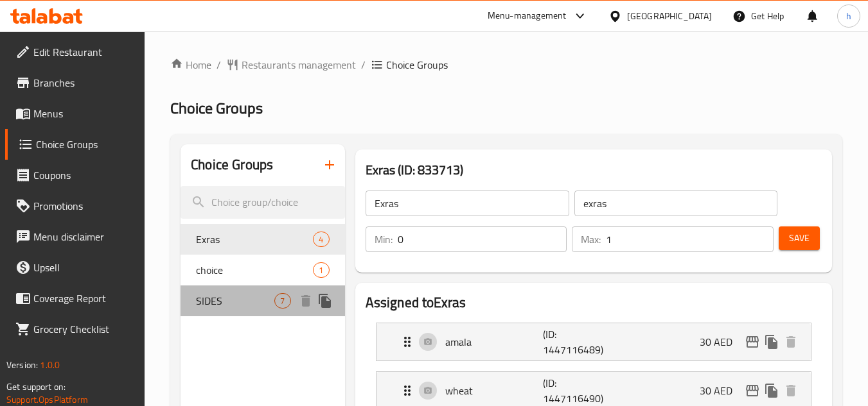 The width and height of the screenshot is (868, 406). What do you see at coordinates (590, 239) in the screenshot?
I see `p: Max:` at bounding box center [590, 239].